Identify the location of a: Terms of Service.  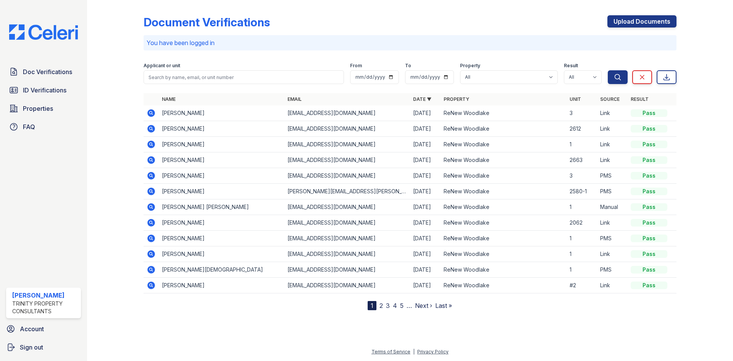
(391, 351).